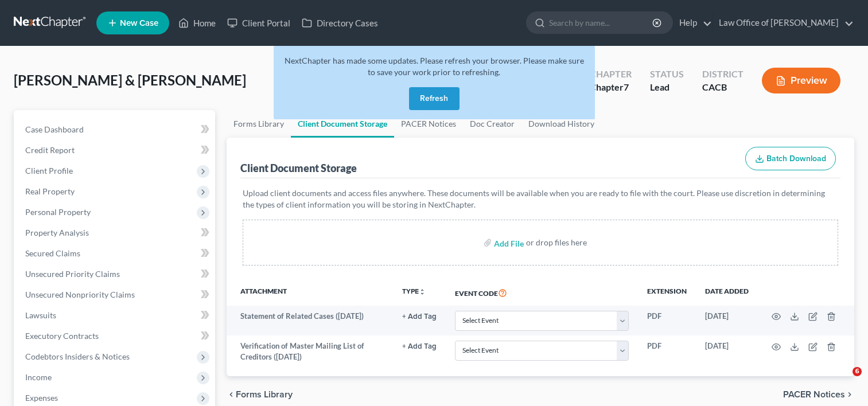 This screenshot has height=406, width=868. What do you see at coordinates (115, 233) in the screenshot?
I see `a: Property Analysis` at bounding box center [115, 233].